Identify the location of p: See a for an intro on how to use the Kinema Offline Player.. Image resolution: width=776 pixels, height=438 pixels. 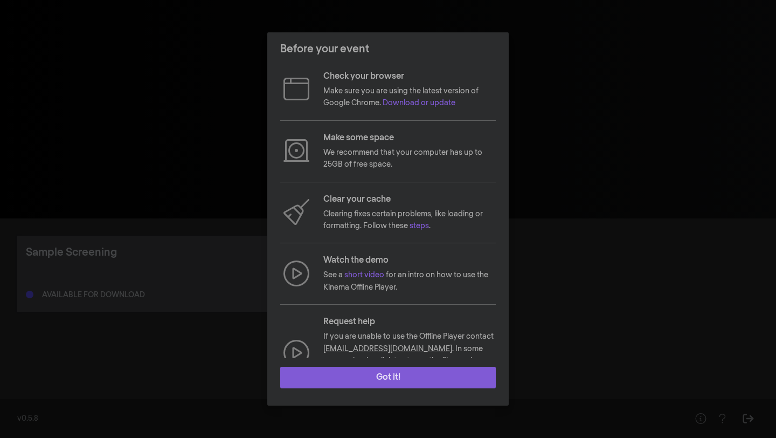
(410, 281).